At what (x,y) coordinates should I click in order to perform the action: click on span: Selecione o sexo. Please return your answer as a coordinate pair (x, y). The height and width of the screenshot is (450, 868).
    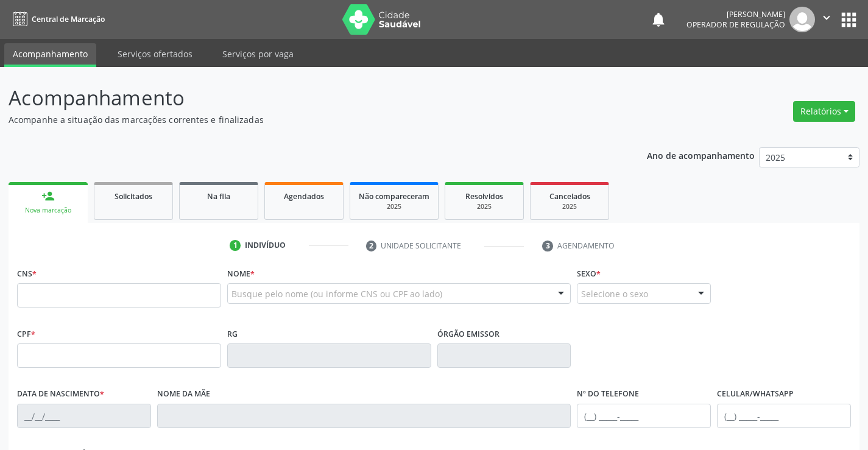
    Looking at the image, I should click on (614, 294).